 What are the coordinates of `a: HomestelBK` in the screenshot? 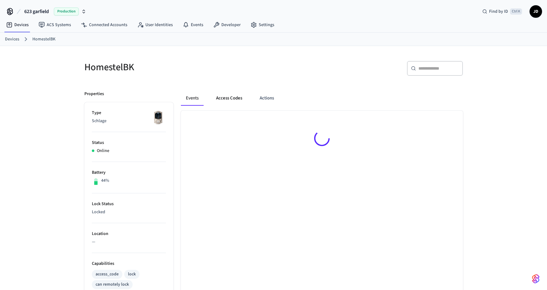 It's located at (44, 39).